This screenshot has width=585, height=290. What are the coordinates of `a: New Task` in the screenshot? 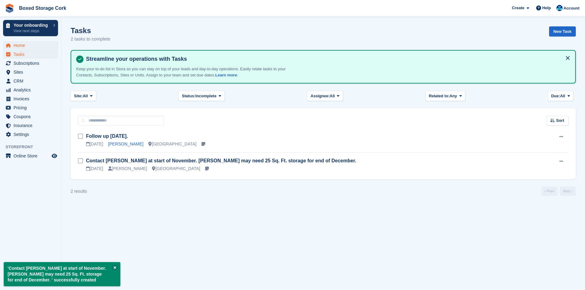 It's located at (563, 31).